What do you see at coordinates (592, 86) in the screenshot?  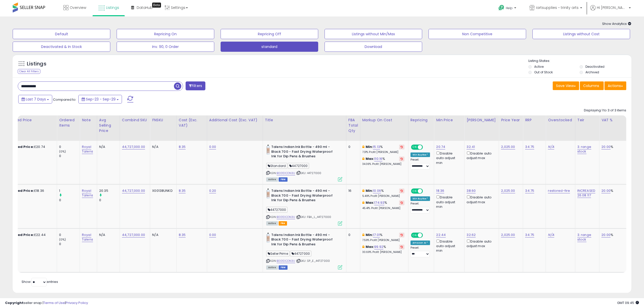 I see `button: Columns` at bounding box center [592, 86].